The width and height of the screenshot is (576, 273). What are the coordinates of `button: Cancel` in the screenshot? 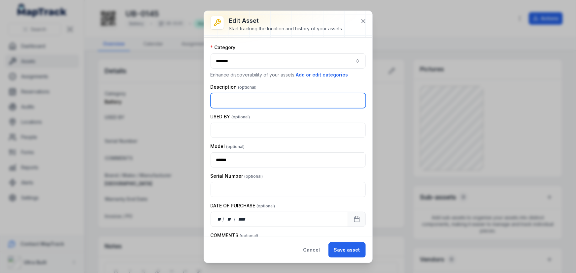 It's located at (312, 250).